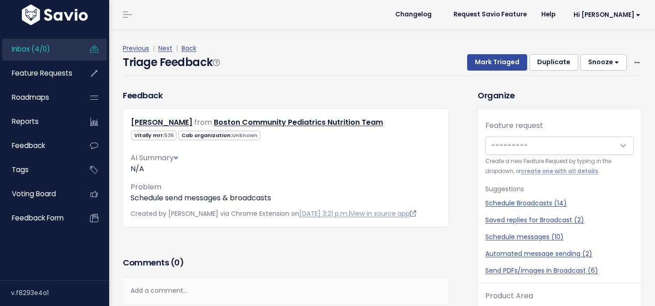 Image resolution: width=655 pixels, height=306 pixels. What do you see at coordinates (39, 146) in the screenshot?
I see `a: Feedback` at bounding box center [39, 146].